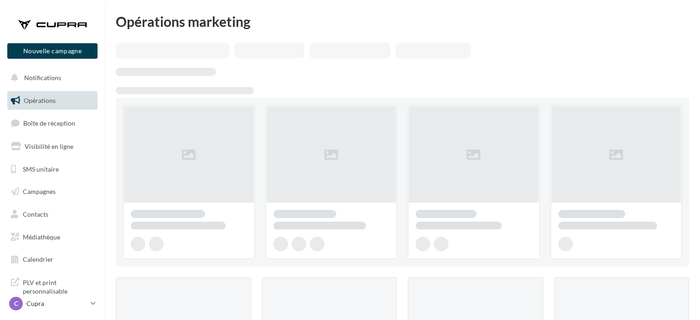 This screenshot has height=320, width=700. Describe the element at coordinates (41, 169) in the screenshot. I see `span: SMS unitaire` at that location.